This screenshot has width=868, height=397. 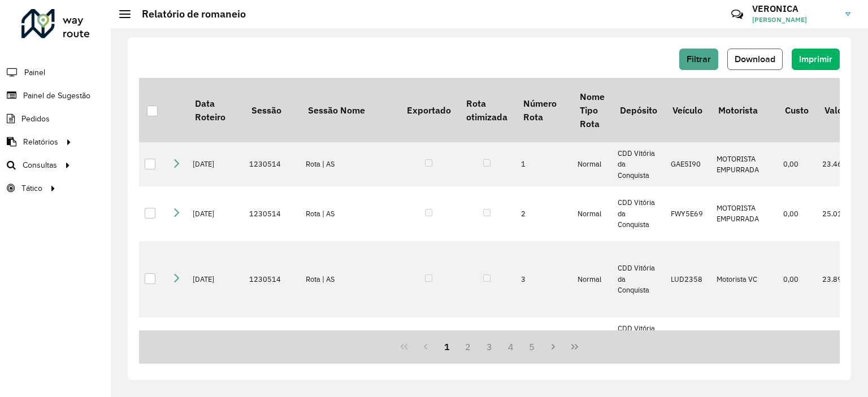 What do you see at coordinates (41, 142) in the screenshot?
I see `span: Relatórios` at bounding box center [41, 142].